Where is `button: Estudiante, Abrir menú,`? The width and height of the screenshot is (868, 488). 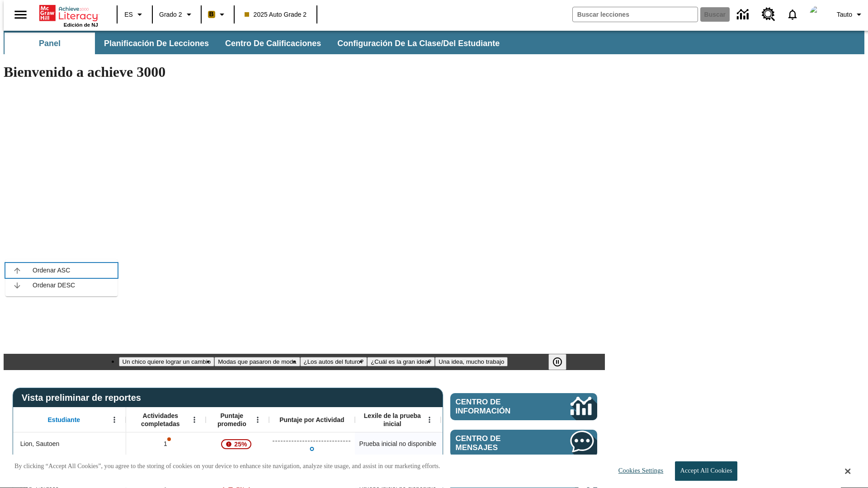 button: Estudiante, Abrir menú, is located at coordinates (115, 420).